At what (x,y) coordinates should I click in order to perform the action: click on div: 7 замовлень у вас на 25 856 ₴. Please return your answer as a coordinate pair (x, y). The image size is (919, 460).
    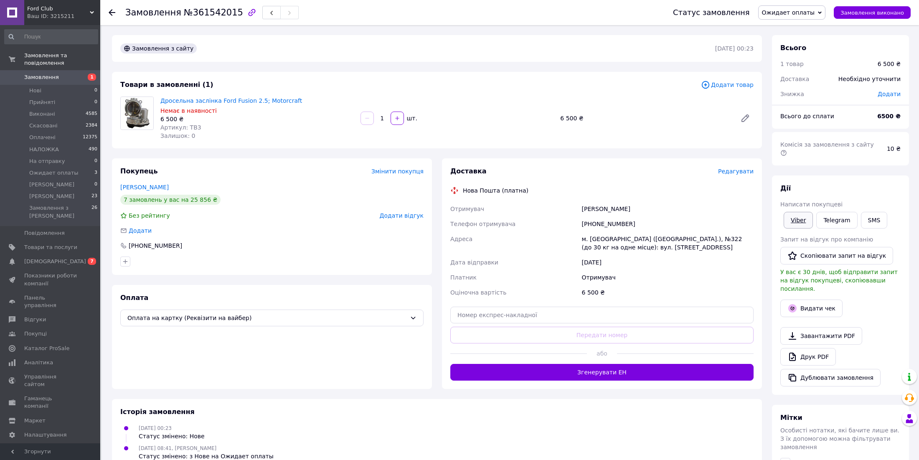
    Looking at the image, I should click on (170, 200).